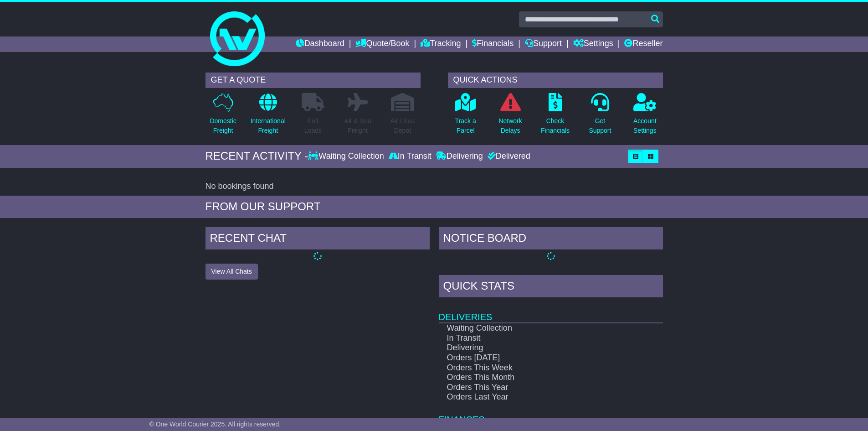  Describe the element at coordinates (644, 44) in the screenshot. I see `a: Reseller` at that location.